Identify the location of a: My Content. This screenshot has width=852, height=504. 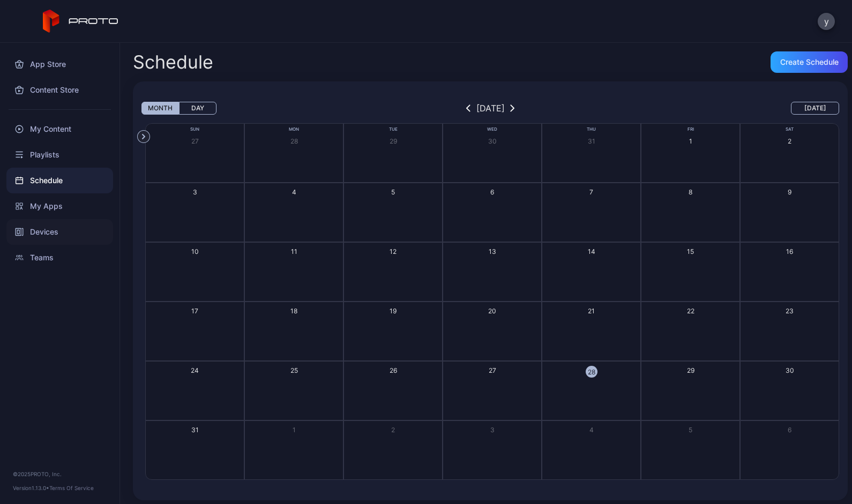
(59, 129).